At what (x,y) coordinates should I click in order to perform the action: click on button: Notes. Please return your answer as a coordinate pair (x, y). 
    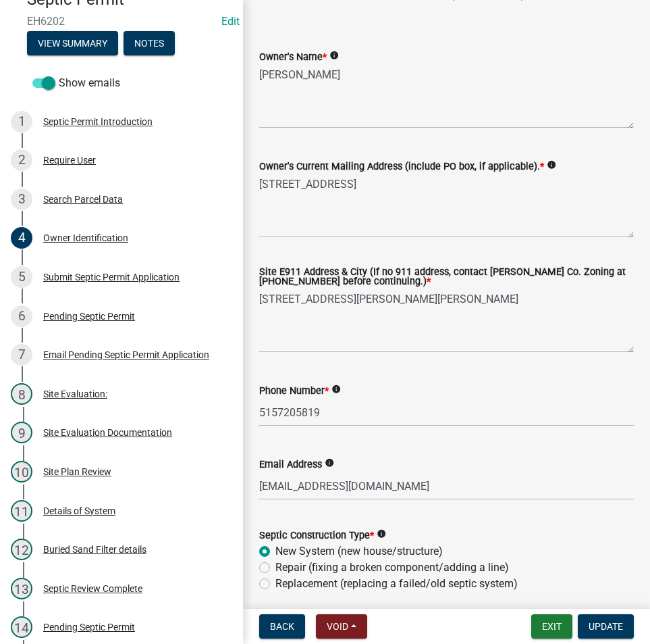
    Looking at the image, I should click on (150, 43).